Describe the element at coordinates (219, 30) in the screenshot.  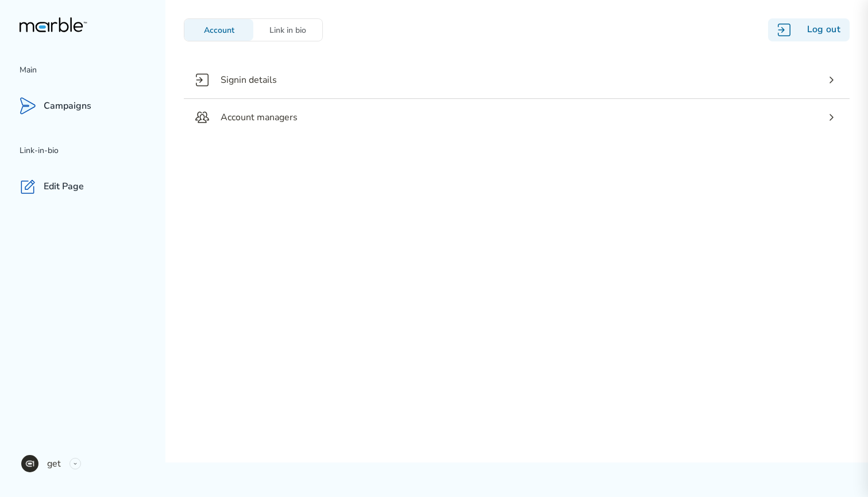
I see `div: Account` at that location.